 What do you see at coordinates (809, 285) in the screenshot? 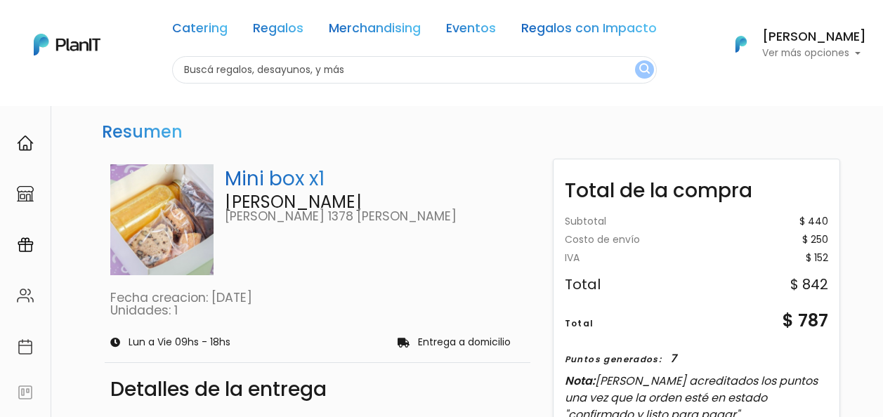
I see `div: $ 842` at bounding box center [809, 285].